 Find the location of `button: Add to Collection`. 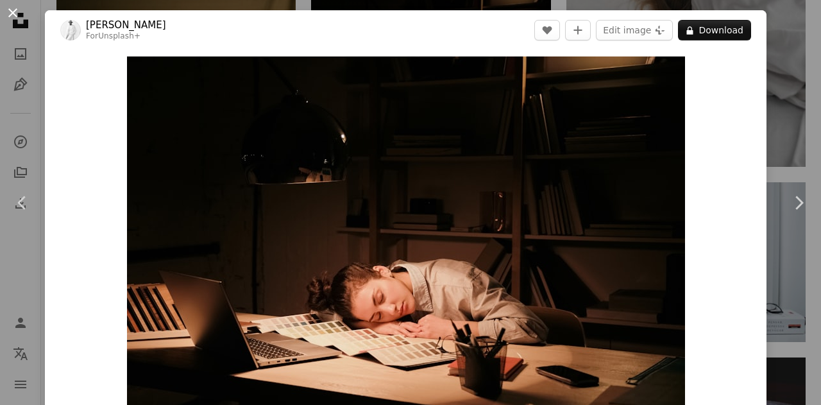

button: Add to Collection is located at coordinates (578, 30).